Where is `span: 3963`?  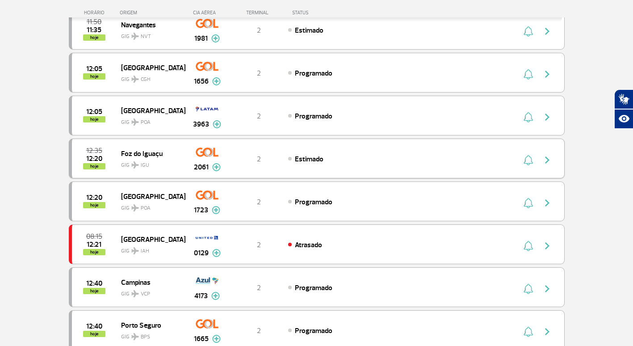
span: 3963 is located at coordinates (201, 124).